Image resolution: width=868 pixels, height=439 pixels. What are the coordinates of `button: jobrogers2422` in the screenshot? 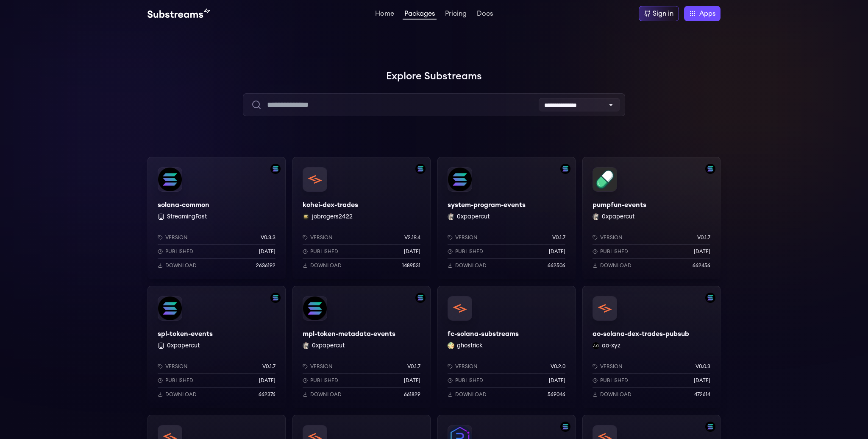 It's located at (332, 217).